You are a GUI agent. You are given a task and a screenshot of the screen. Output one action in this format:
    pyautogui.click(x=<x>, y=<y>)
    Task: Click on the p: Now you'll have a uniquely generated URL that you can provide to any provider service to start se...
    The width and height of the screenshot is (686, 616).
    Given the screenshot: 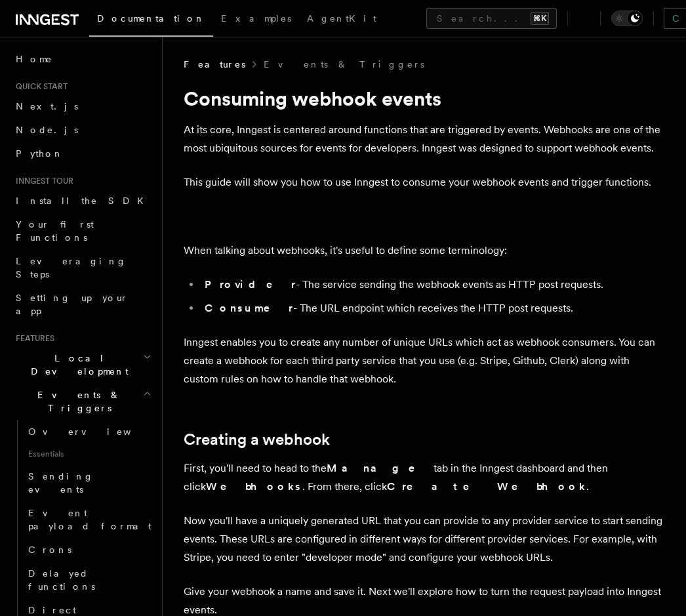 What is the action you would take?
    pyautogui.click(x=424, y=539)
    